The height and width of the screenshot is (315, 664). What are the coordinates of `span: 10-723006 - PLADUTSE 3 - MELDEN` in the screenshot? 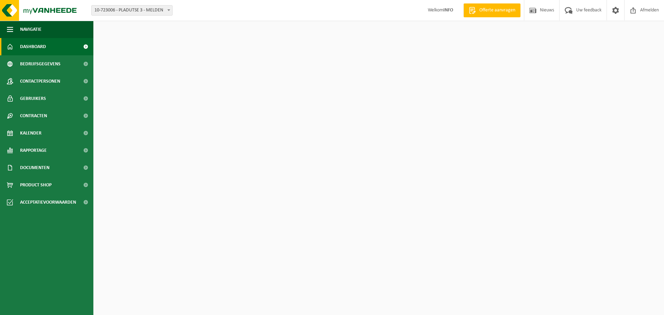 It's located at (132, 10).